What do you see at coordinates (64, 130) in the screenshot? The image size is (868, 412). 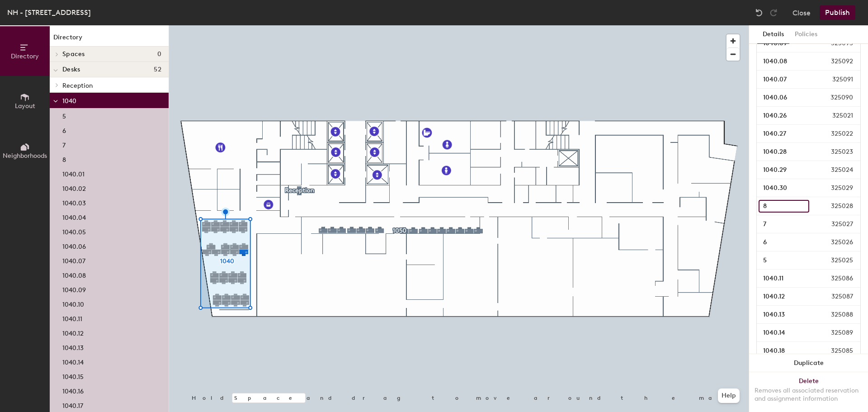 I see `p: 6` at bounding box center [64, 130].